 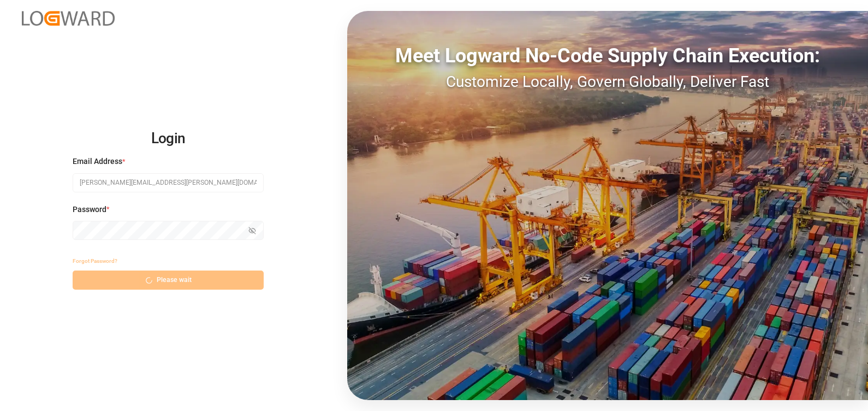 I want to click on h2: Login, so click(x=168, y=139).